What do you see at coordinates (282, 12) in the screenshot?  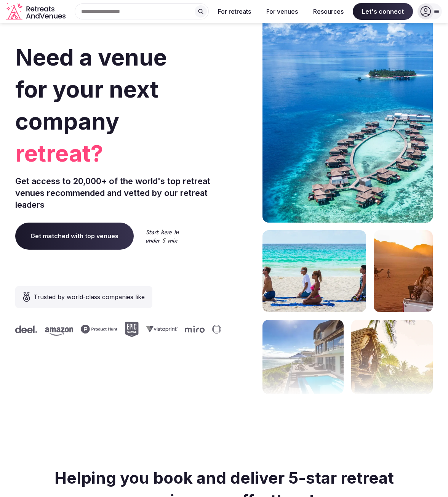 I see `button: For venues` at bounding box center [282, 12].